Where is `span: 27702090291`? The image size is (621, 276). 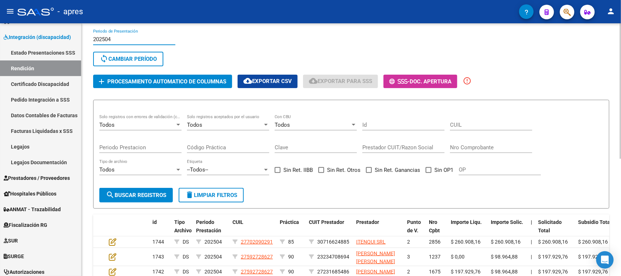 span: 27702090291 is located at coordinates (257, 242).